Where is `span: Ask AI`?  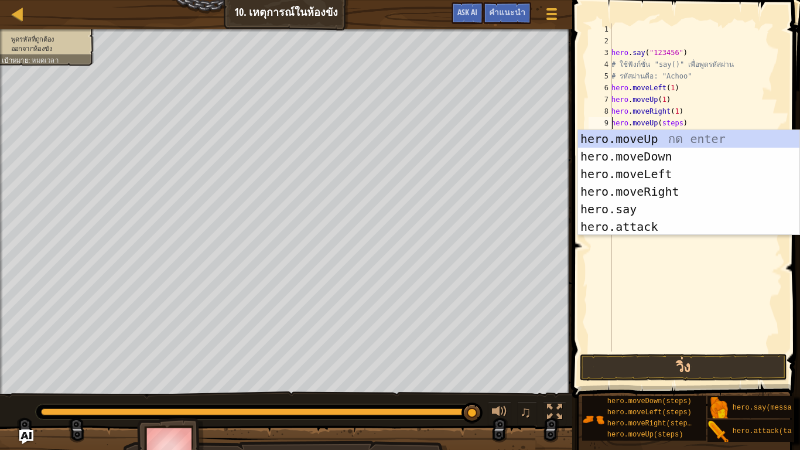
span: Ask AI is located at coordinates (468, 12).